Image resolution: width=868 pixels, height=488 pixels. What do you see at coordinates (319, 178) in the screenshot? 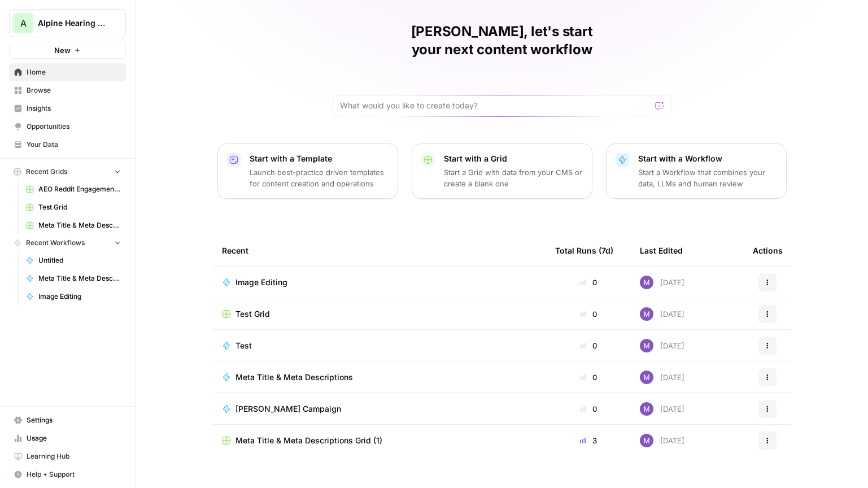
I see `p: Launch best-practice driven templates for content creation and operations` at bounding box center [319, 178].